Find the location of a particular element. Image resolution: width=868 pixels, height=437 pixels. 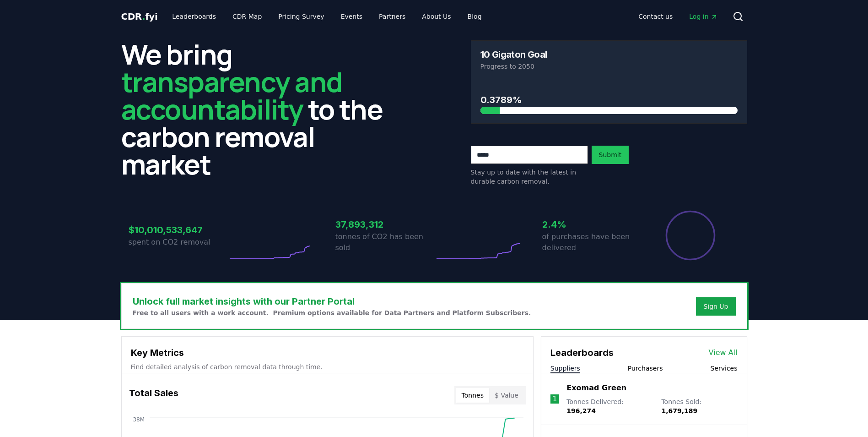

span: CDR fyi is located at coordinates (140, 17).